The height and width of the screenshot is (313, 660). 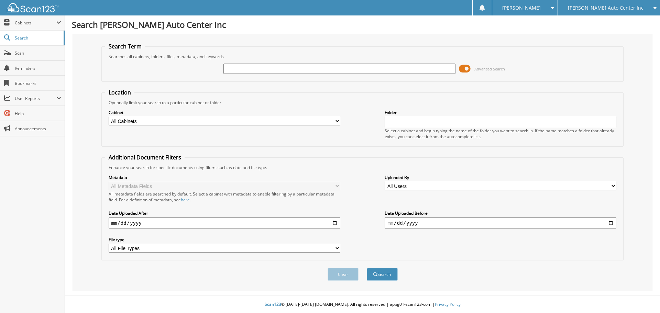 I want to click on a: here, so click(x=185, y=200).